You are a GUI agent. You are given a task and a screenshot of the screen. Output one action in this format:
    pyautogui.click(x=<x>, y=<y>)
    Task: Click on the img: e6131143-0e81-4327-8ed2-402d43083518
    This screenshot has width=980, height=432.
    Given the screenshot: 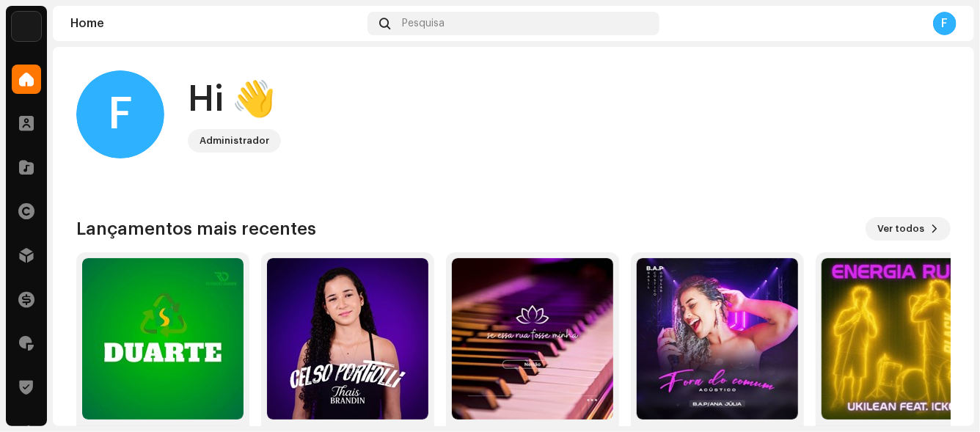 What is the action you would take?
    pyautogui.click(x=718, y=339)
    